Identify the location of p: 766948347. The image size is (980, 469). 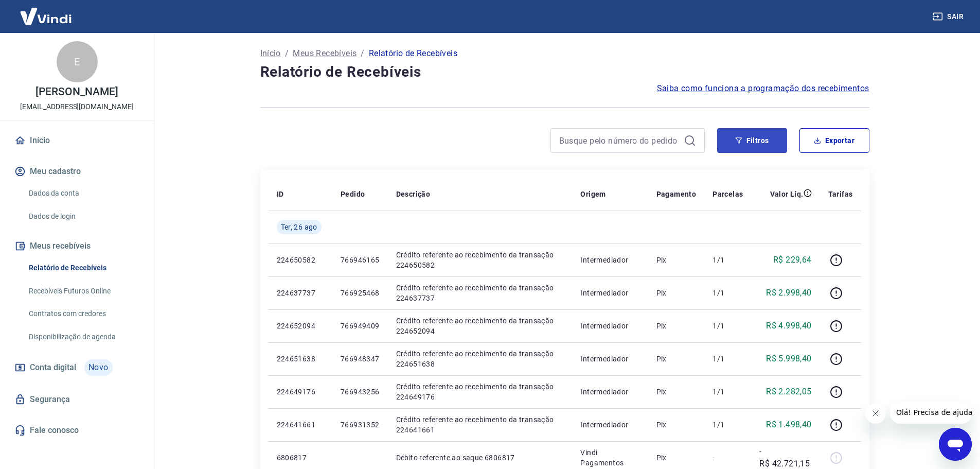
(360, 358).